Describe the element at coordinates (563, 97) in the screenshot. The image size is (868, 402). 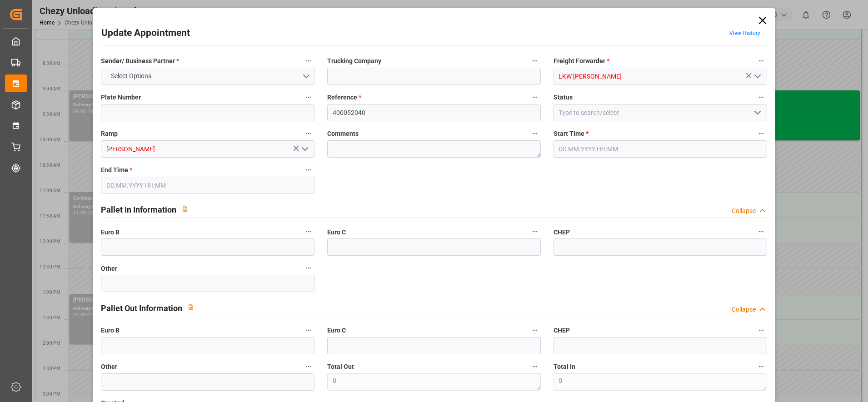
I see `span: Status` at that location.